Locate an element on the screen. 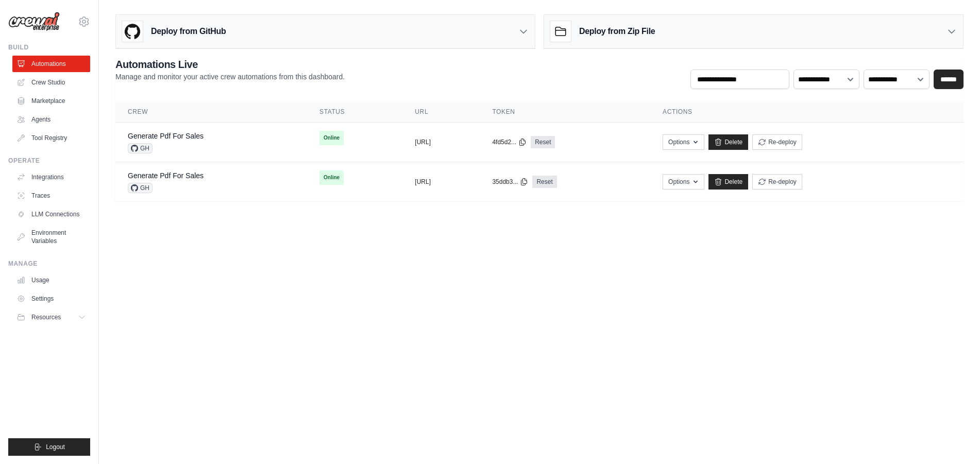 This screenshot has height=464, width=980. button: Logout is located at coordinates (49, 447).